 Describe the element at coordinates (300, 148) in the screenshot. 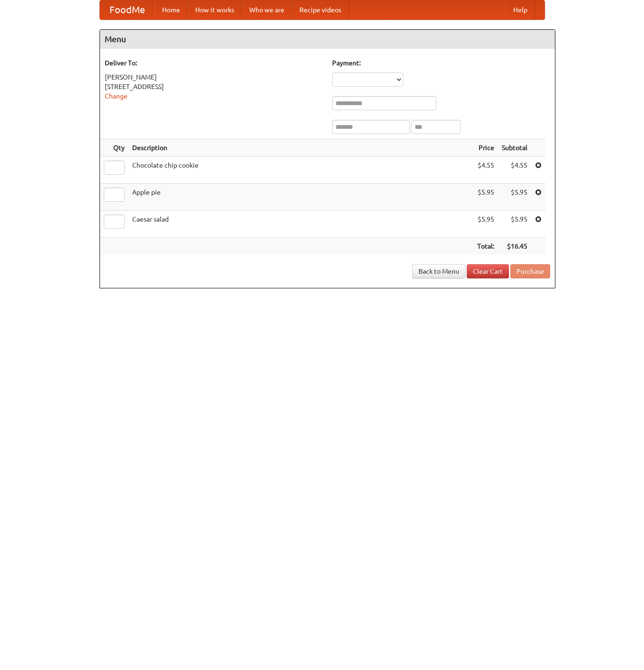

I see `th: Description` at that location.